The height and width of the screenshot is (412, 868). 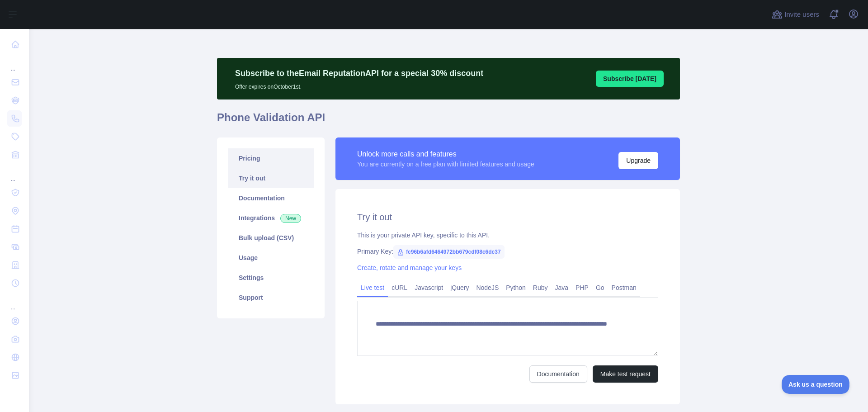 I want to click on a: jQuery, so click(x=459, y=288).